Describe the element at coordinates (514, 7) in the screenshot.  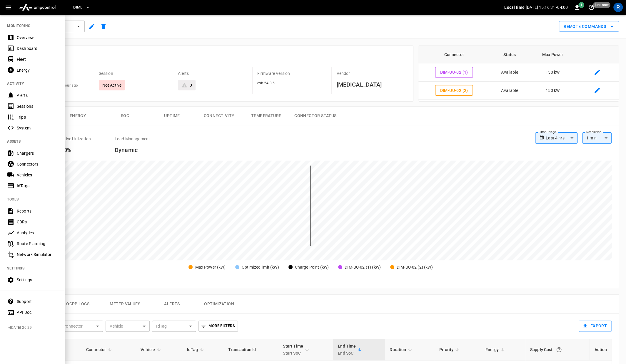
I see `p: Local time` at that location.